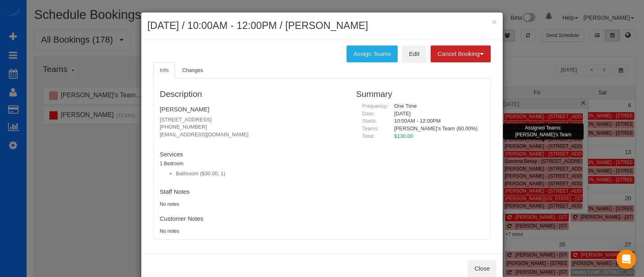  What do you see at coordinates (164, 70) in the screenshot?
I see `span: Info` at bounding box center [164, 70].